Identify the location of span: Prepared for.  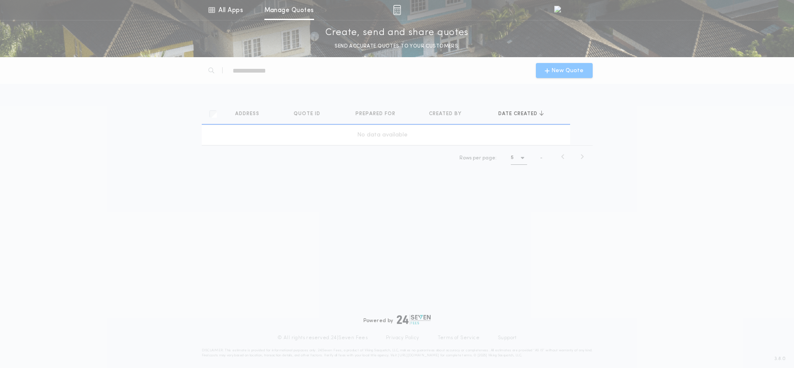
(376, 114).